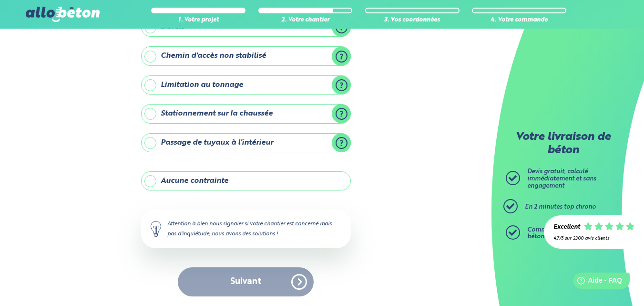  I want to click on label: Passage de tuyaux à l'intérieur, so click(246, 143).